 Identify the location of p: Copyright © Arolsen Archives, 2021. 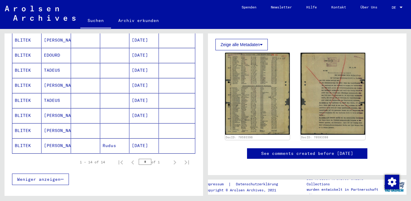
(245, 190).